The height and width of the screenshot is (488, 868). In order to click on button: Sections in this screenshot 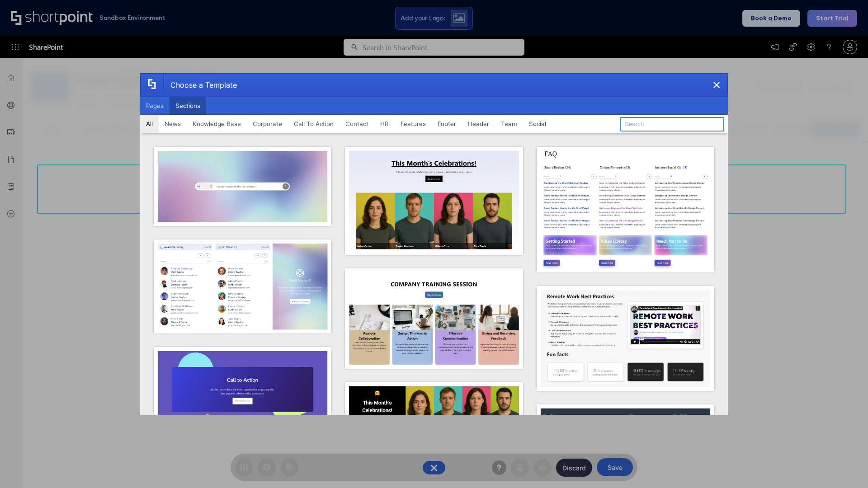, I will do `click(187, 106)`.